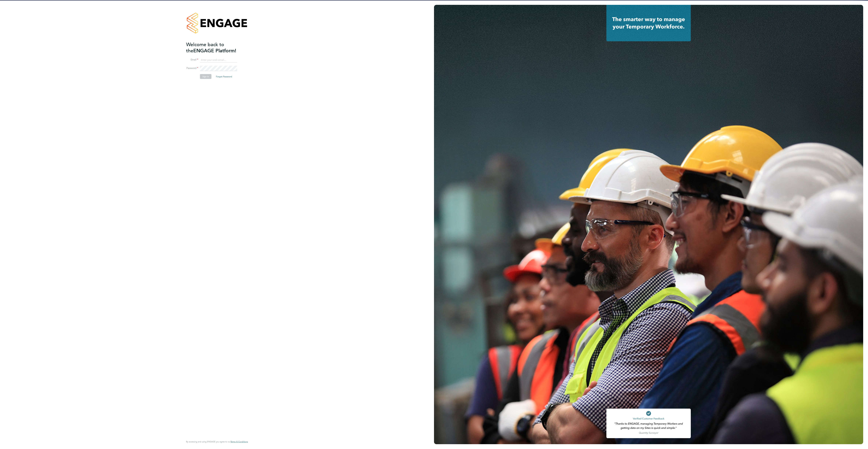 The width and height of the screenshot is (868, 449). I want to click on button: Forgot Password, so click(224, 76).